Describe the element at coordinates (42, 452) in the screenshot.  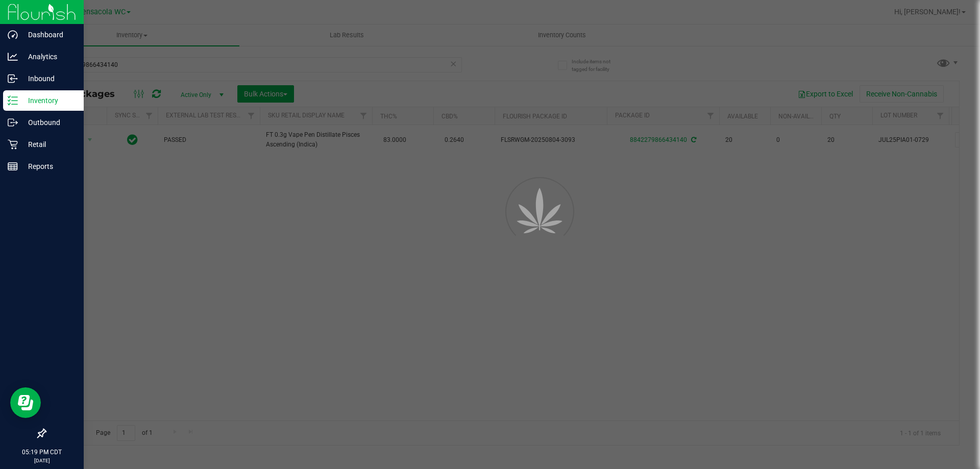
I see `p: 05:19 PM CDT` at that location.